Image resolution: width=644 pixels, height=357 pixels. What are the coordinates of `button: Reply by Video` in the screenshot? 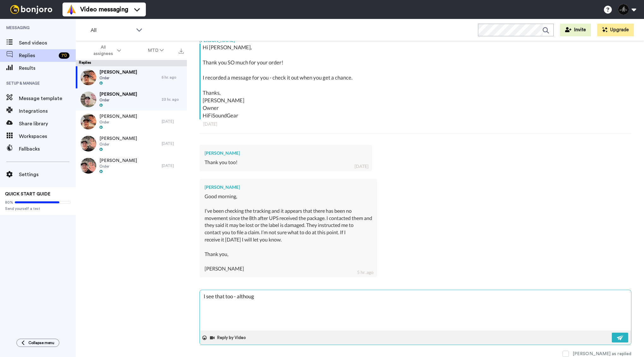 It's located at (228, 338).